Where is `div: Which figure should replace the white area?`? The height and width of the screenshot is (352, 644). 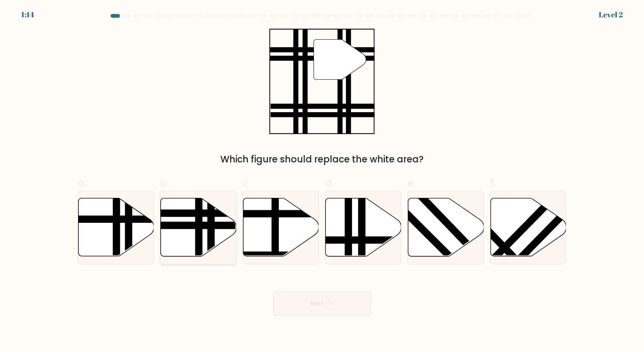 div: Which figure should replace the white area? is located at coordinates (322, 159).